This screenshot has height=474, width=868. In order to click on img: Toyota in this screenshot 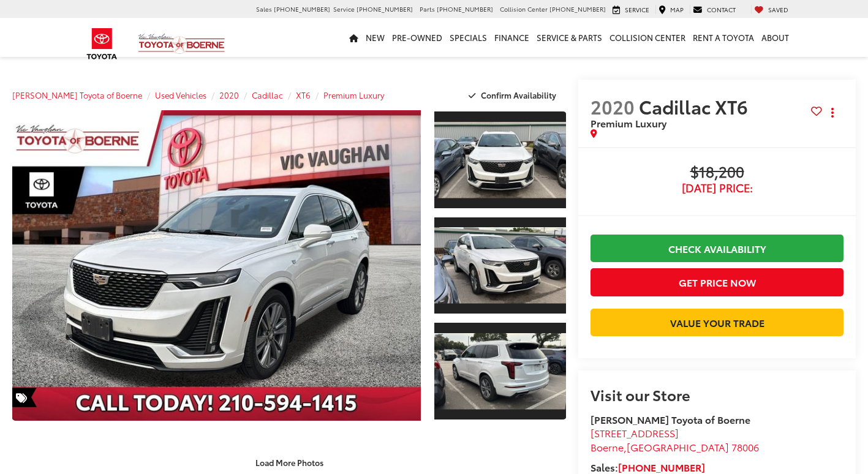, I will do `click(101, 43)`.